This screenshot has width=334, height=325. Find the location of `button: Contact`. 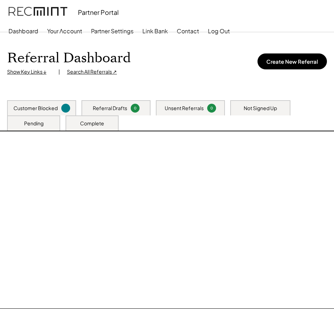

button: Contact is located at coordinates (187, 31).